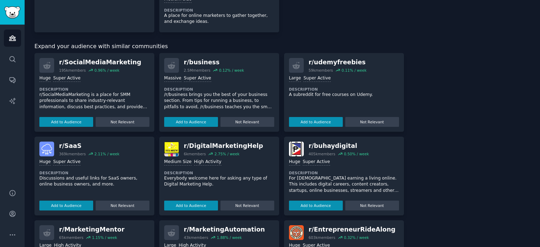 The width and height of the screenshot is (540, 247). What do you see at coordinates (104, 237) in the screenshot?
I see `div: 1.15 % / week` at bounding box center [104, 237].